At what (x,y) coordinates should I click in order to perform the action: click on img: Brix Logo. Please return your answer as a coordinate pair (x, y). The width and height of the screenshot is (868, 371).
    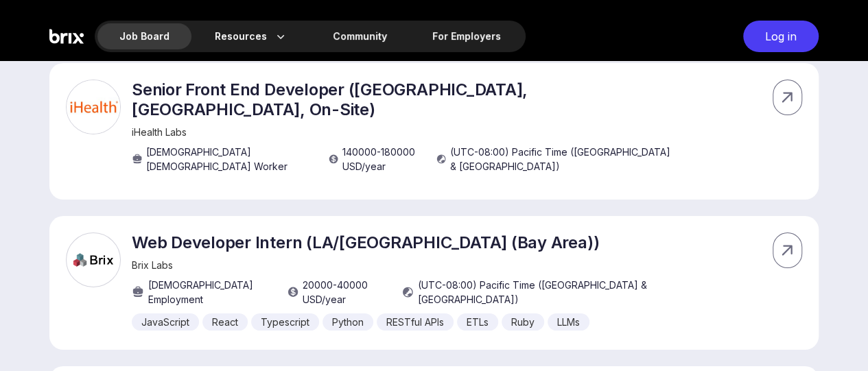
    Looking at the image, I should click on (66, 37).